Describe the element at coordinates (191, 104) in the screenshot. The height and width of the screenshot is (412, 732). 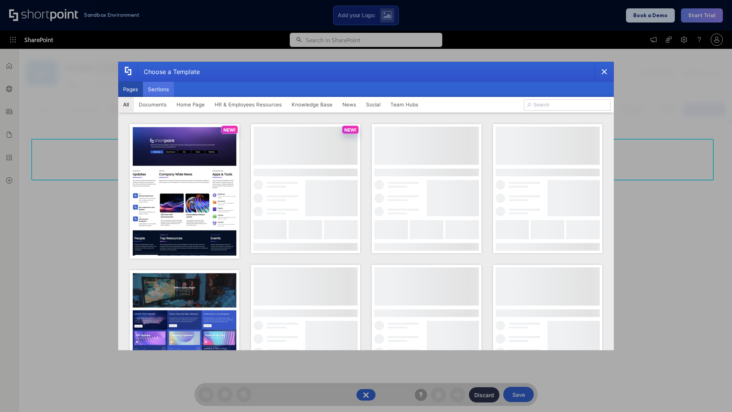
I see `button: Home Page` at that location.